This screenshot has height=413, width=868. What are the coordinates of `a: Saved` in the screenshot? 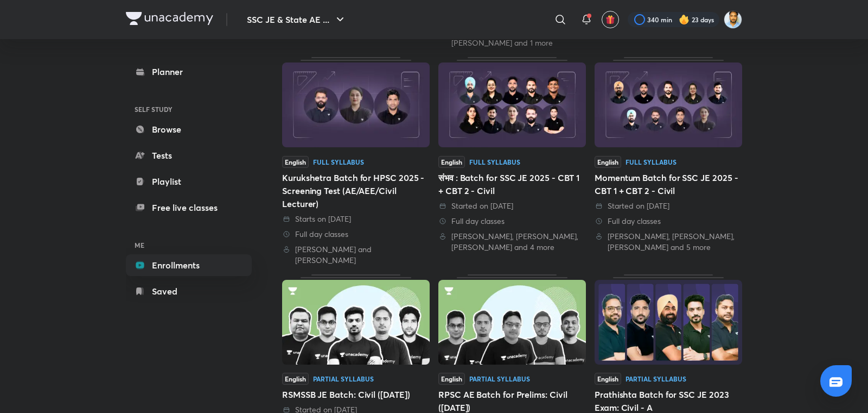 It's located at (189, 291).